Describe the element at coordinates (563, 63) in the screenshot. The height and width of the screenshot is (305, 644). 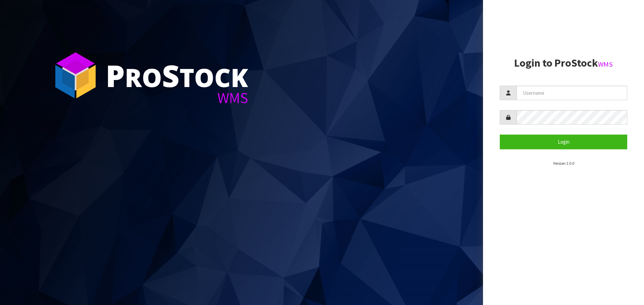
I see `h2: Login to ProStock` at that location.